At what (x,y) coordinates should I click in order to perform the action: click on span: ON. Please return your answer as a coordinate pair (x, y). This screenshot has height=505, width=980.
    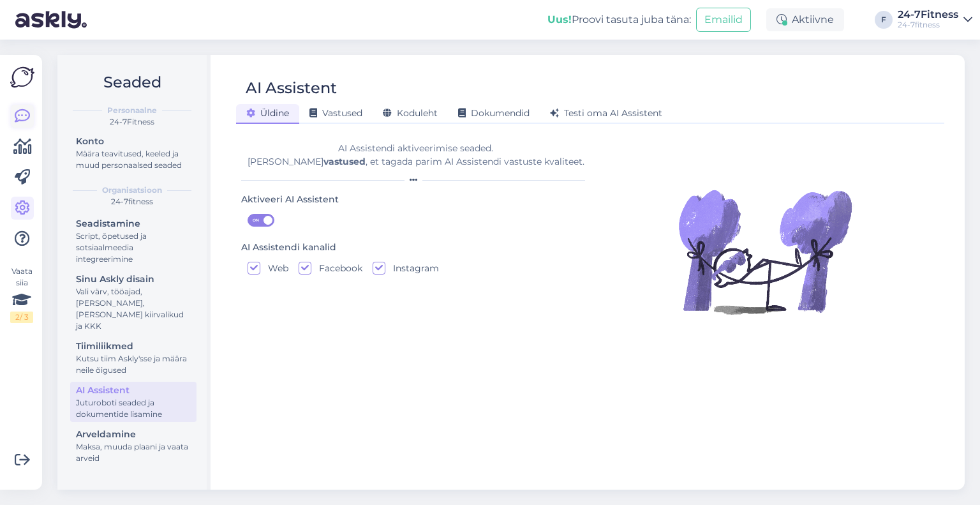
    Looking at the image, I should click on (256, 220).